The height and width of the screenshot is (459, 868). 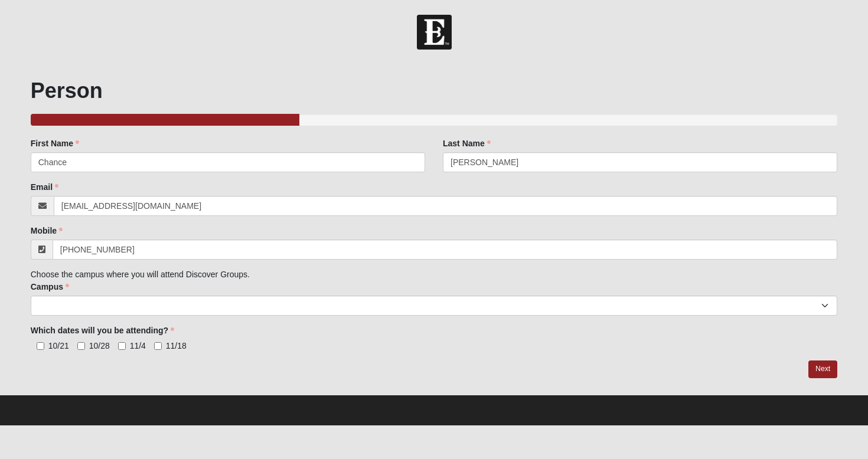 What do you see at coordinates (176, 346) in the screenshot?
I see `span: 11/18` at bounding box center [176, 346].